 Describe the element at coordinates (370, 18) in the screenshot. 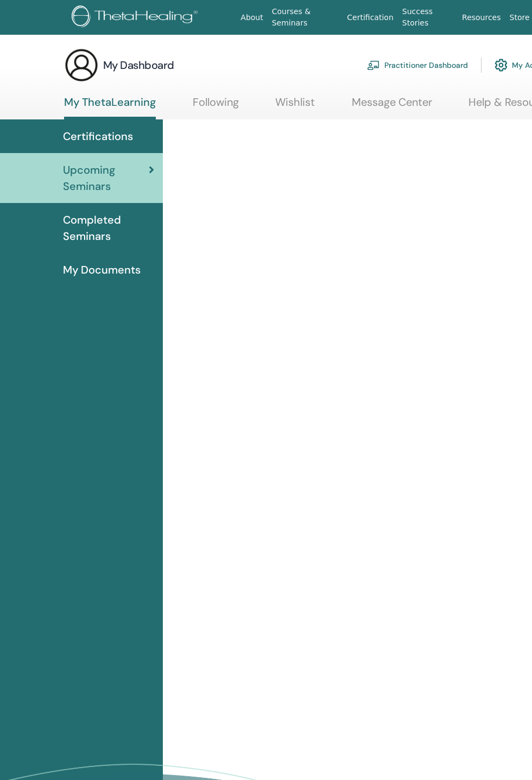

I see `a: Certification` at that location.